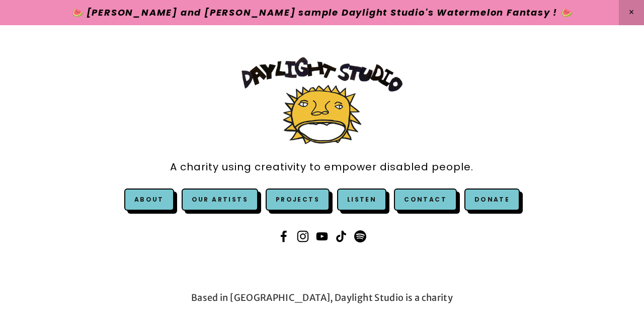  I want to click on a: A charity using creativity to empower disabled people., so click(321, 167).